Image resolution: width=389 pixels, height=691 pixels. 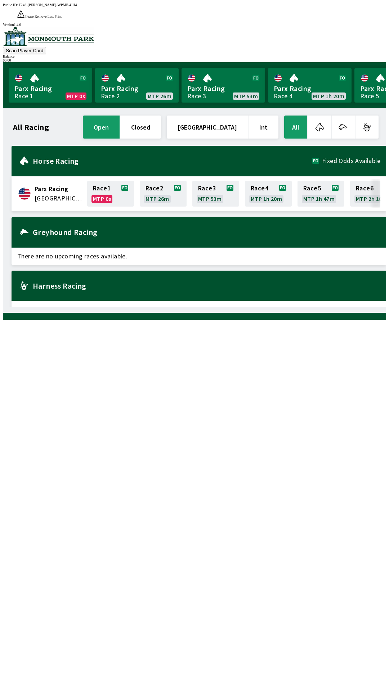 I want to click on h2: Horse Racing, so click(x=172, y=161).